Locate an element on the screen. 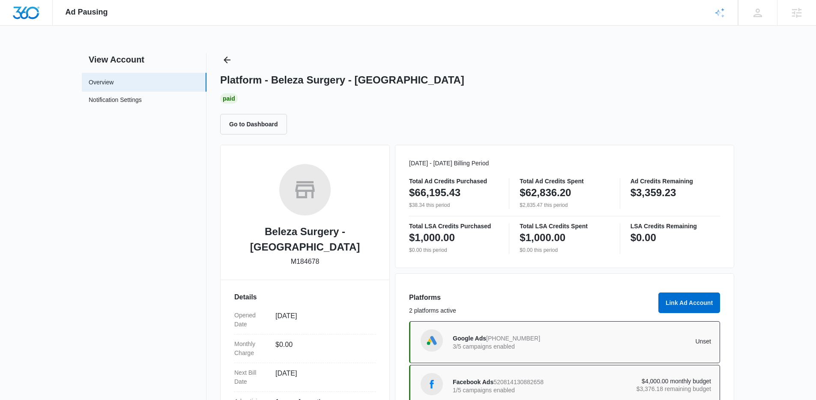 The width and height of the screenshot is (816, 400). p: Total LSA Credits Spent is located at coordinates (564, 226).